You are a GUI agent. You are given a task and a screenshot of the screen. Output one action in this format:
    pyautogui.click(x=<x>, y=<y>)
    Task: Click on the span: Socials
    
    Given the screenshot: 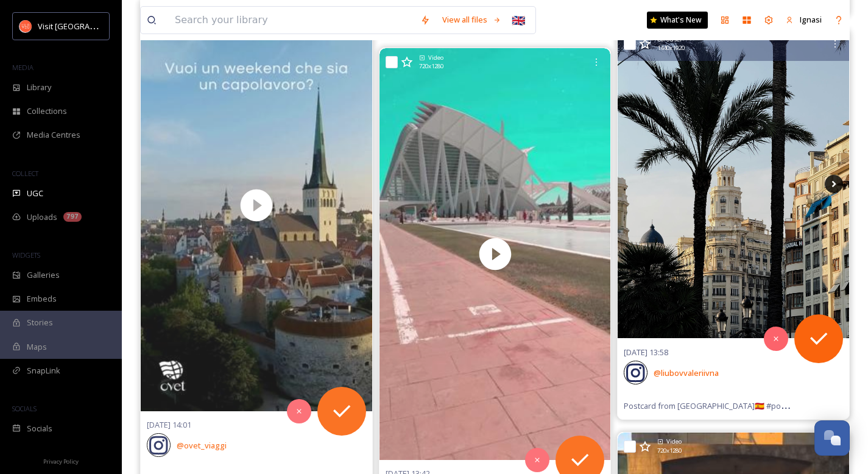 What is the action you would take?
    pyautogui.click(x=40, y=428)
    